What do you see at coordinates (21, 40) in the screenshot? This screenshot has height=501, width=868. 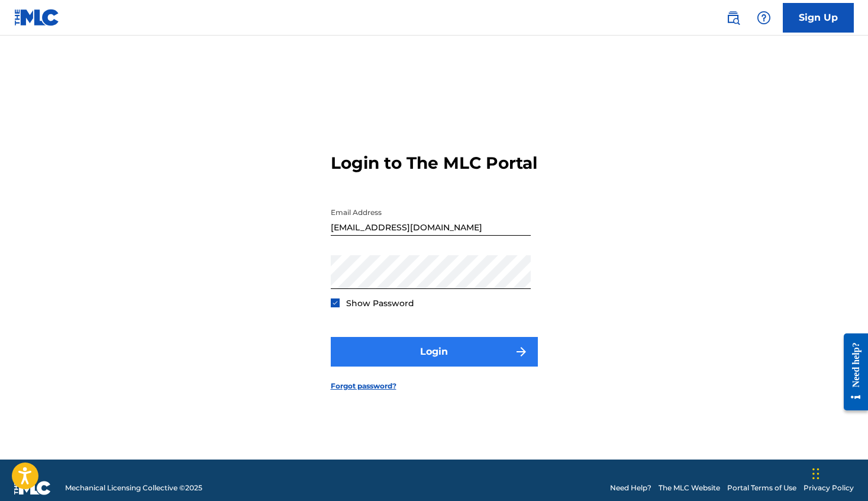 I see `div: Need help?` at bounding box center [21, 40].